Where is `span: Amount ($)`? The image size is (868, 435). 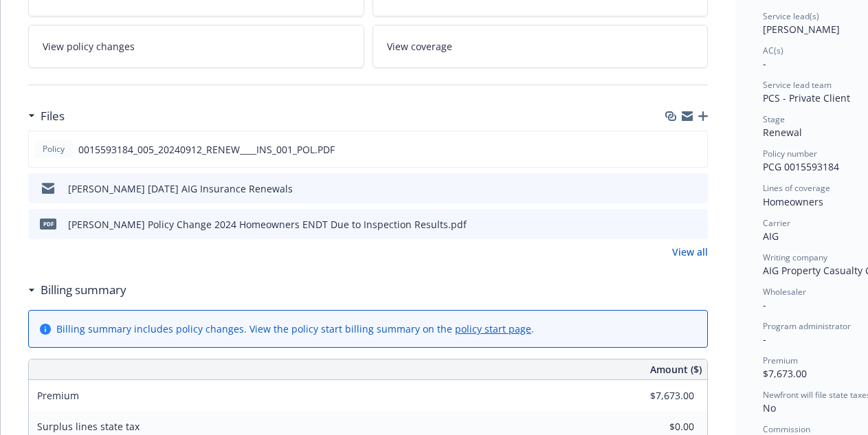
span: Amount ($) is located at coordinates (676, 369).